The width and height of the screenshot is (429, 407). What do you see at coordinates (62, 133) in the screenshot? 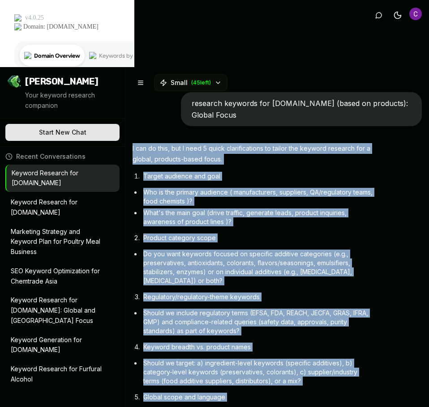
I see `button: Start New Chat` at bounding box center [62, 133].